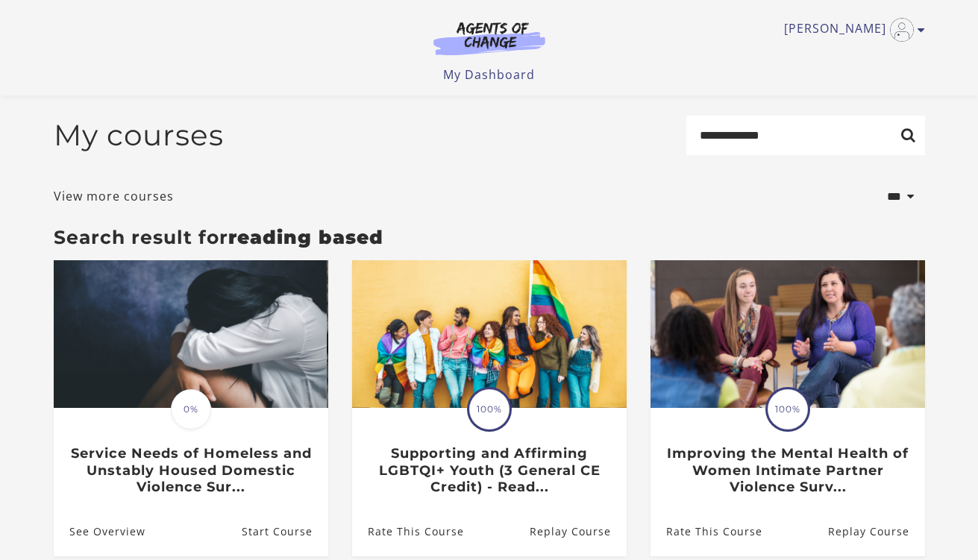 This screenshot has width=978, height=560. Describe the element at coordinates (489, 38) in the screenshot. I see `img: Agents of Change Logo` at that location.